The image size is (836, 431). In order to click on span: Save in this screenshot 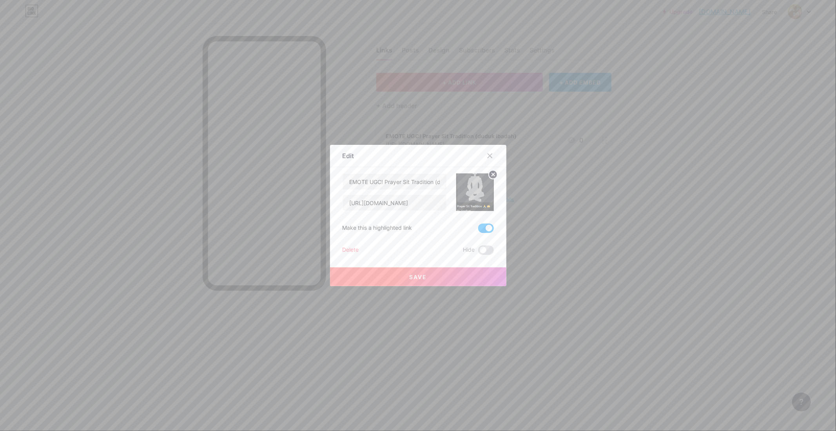, I will do `click(418, 277)`.